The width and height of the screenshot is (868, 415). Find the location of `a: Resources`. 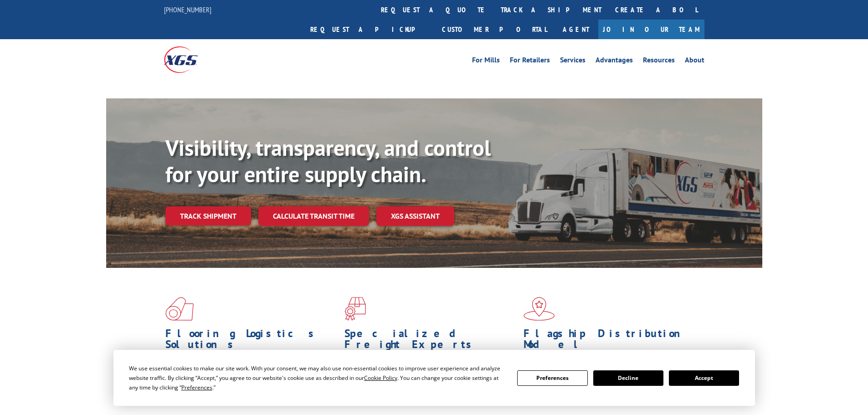

a: Resources is located at coordinates (659, 61).